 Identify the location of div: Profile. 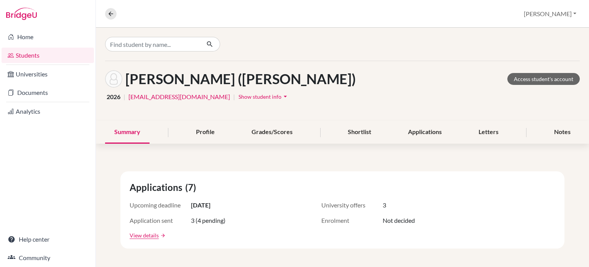
(205, 132).